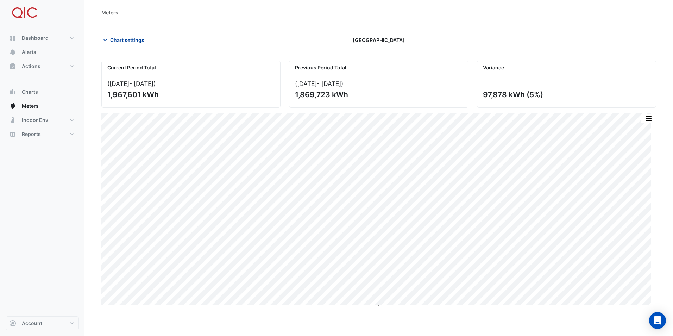  Describe the element at coordinates (42, 92) in the screenshot. I see `button: Charts` at that location.